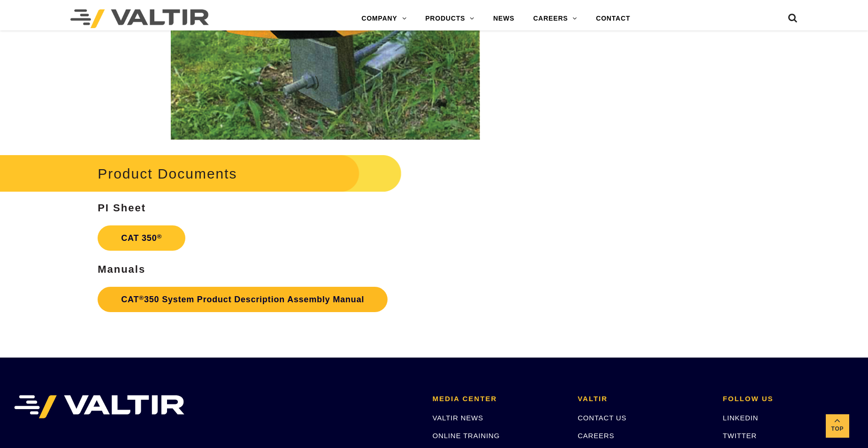 The width and height of the screenshot is (868, 448). What do you see at coordinates (498, 399) in the screenshot?
I see `h2: MEDIA CENTER` at bounding box center [498, 399].